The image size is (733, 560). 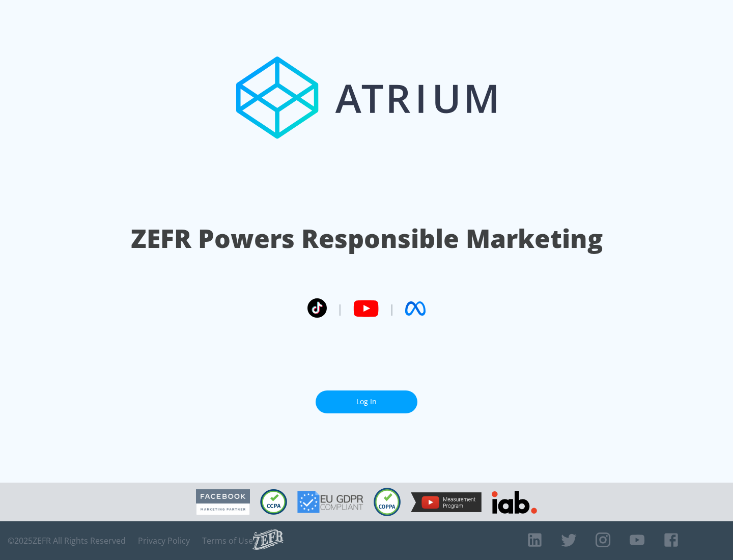 What do you see at coordinates (367, 238) in the screenshot?
I see `h1: ZEFR Powers Responsible Marketing` at bounding box center [367, 238].